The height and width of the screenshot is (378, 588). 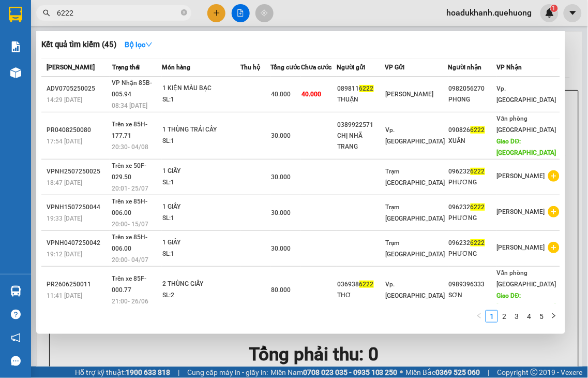 I want to click on div: ADV0705250025, so click(x=78, y=89).